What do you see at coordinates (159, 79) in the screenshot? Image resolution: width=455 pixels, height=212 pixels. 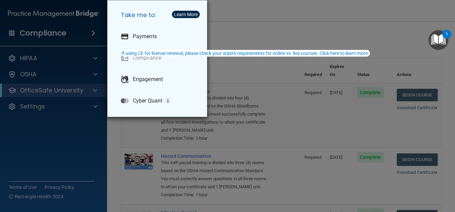 I see `a: Engagement` at bounding box center [159, 79].